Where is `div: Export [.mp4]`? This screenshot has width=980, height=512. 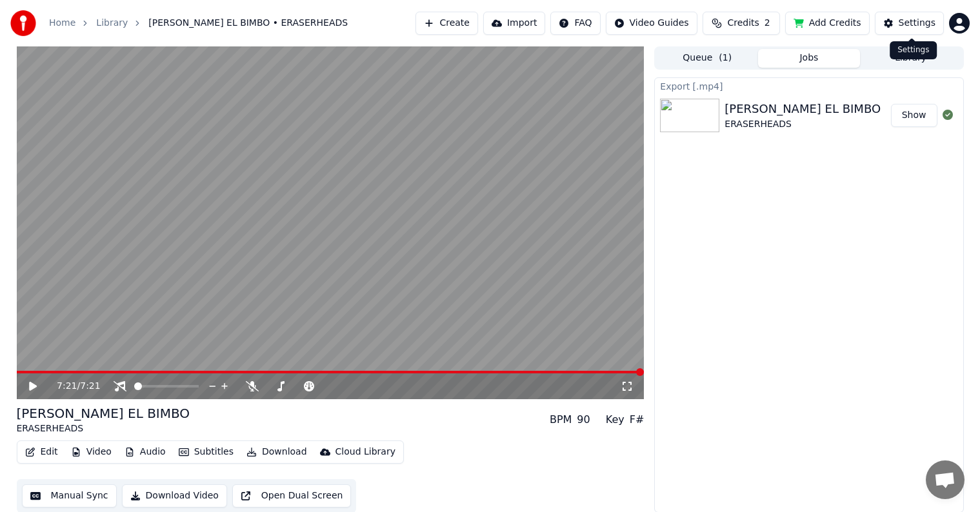
div: Export [.mp4] is located at coordinates (809, 86).